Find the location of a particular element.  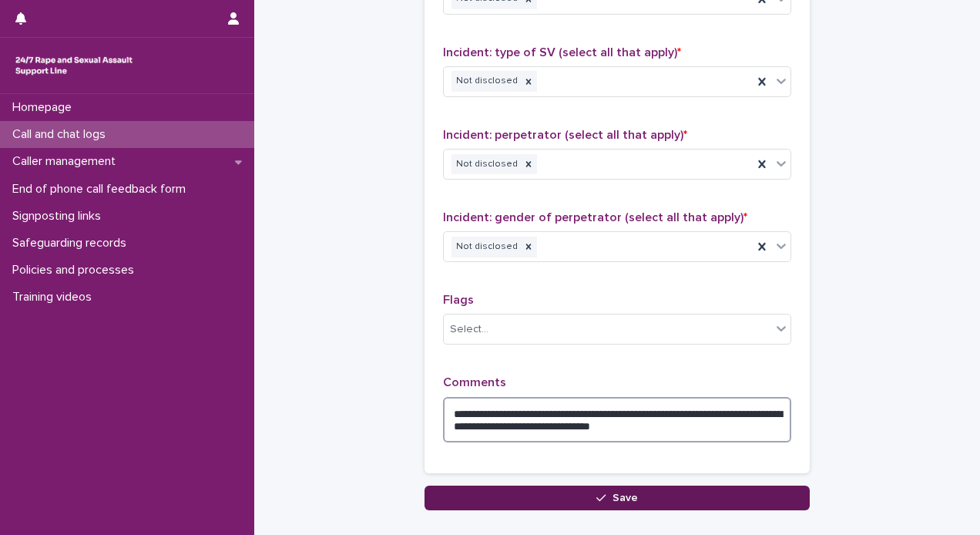

p: Caller management is located at coordinates (67, 161).